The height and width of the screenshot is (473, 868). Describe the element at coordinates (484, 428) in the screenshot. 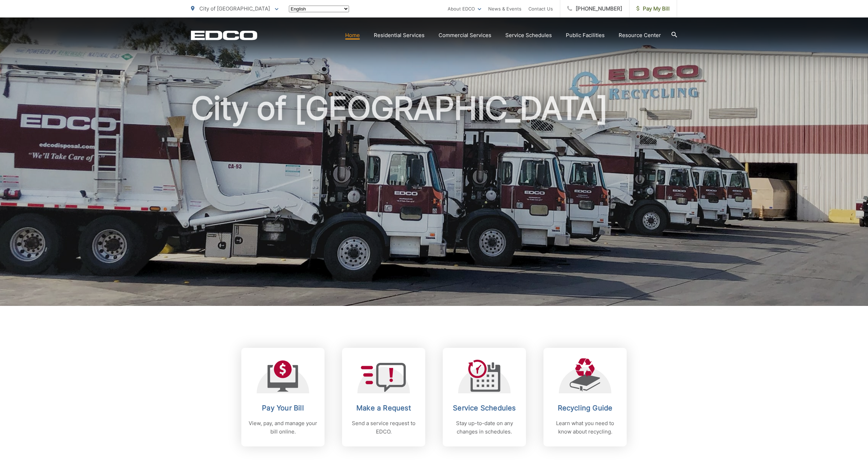

I see `p: Stay up-to-date on any changes in schedules.` at that location.